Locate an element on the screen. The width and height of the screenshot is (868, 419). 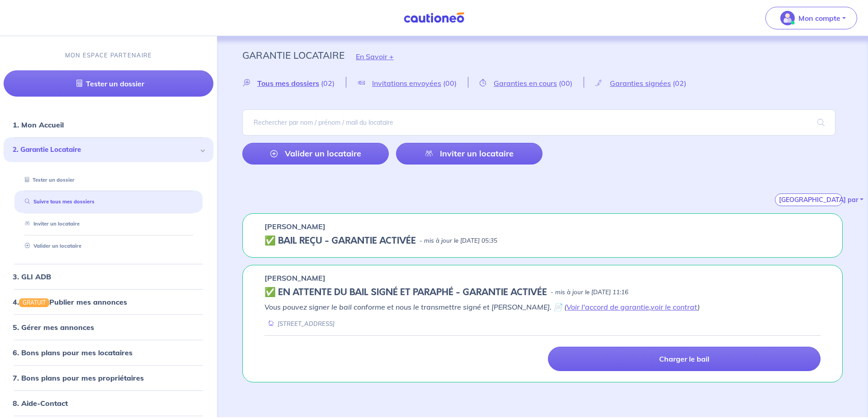
div: Inviter un locataire is located at coordinates (108, 224).